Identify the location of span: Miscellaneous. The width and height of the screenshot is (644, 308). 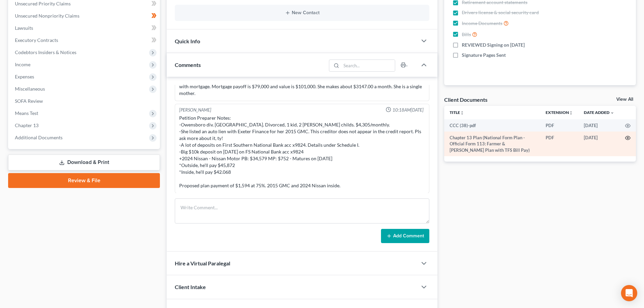
(30, 89).